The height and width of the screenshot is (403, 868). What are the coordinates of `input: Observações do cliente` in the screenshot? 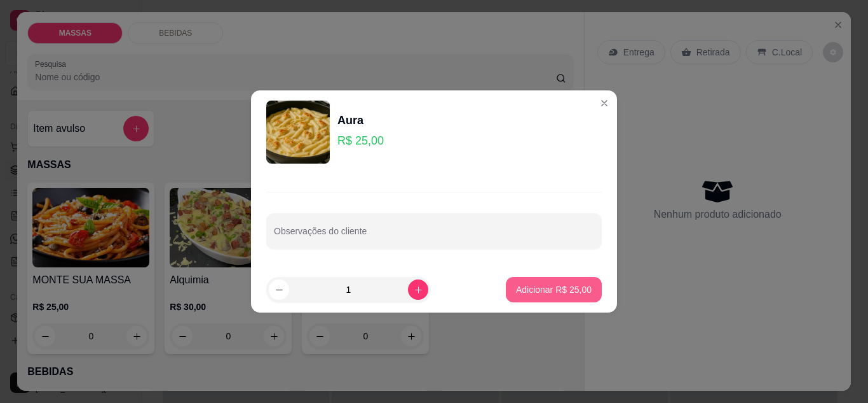 It's located at (434, 236).